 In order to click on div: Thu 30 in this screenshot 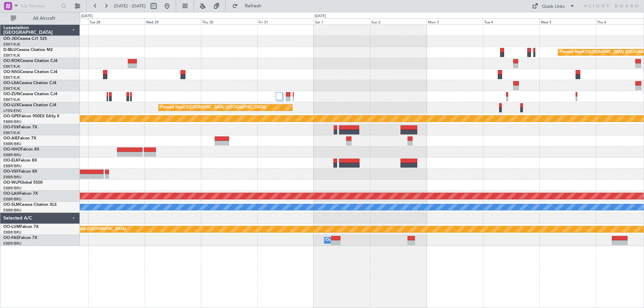, I will do `click(229, 21)`.